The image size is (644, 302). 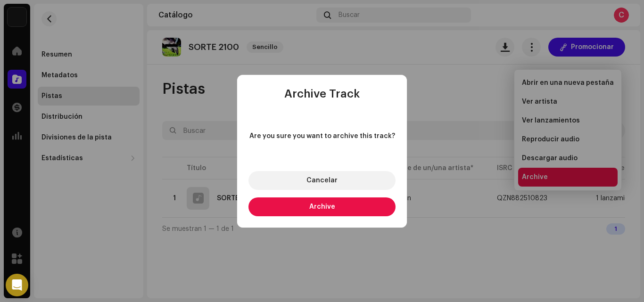 I want to click on span: Archive, so click(x=322, y=207).